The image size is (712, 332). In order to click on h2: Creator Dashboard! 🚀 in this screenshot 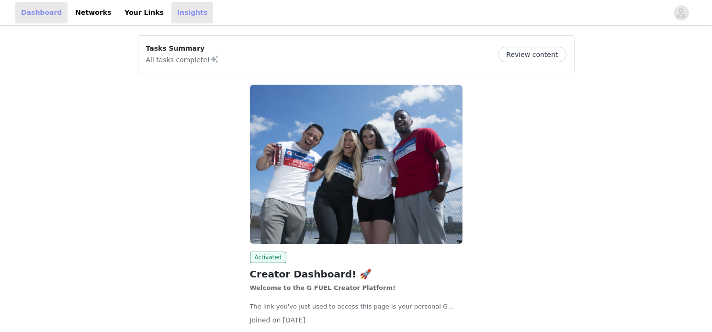, I will do `click(356, 274)`.